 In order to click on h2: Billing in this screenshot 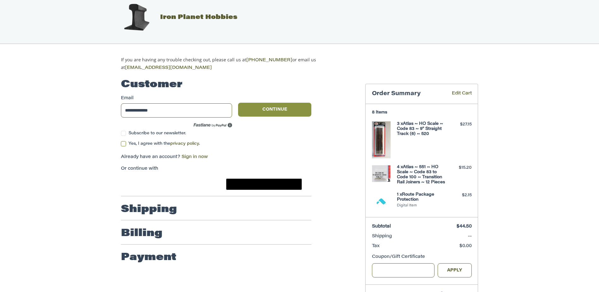, I will do `click(141, 233)`.